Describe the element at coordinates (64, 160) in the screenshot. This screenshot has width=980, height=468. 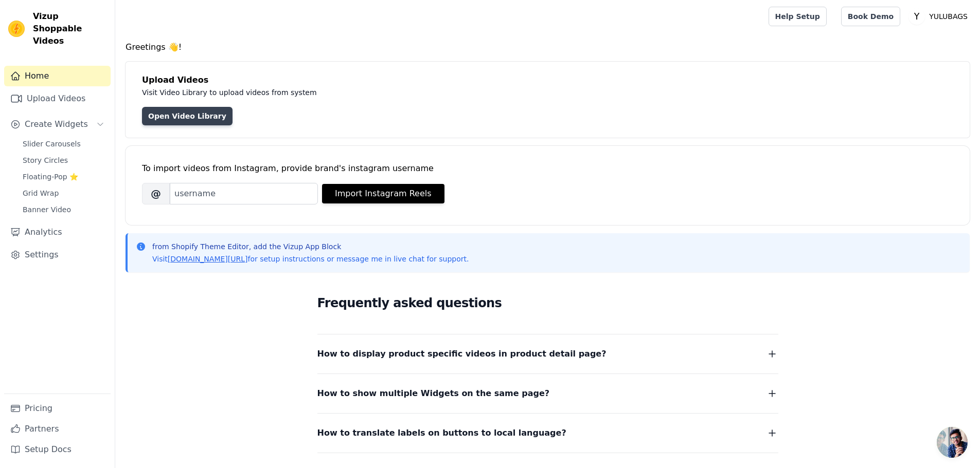
I see `a: Story Circles` at that location.